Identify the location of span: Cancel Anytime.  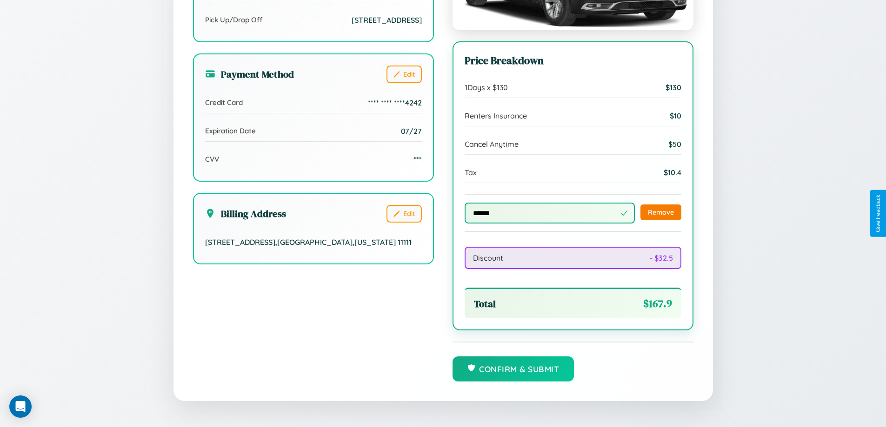
(492, 144).